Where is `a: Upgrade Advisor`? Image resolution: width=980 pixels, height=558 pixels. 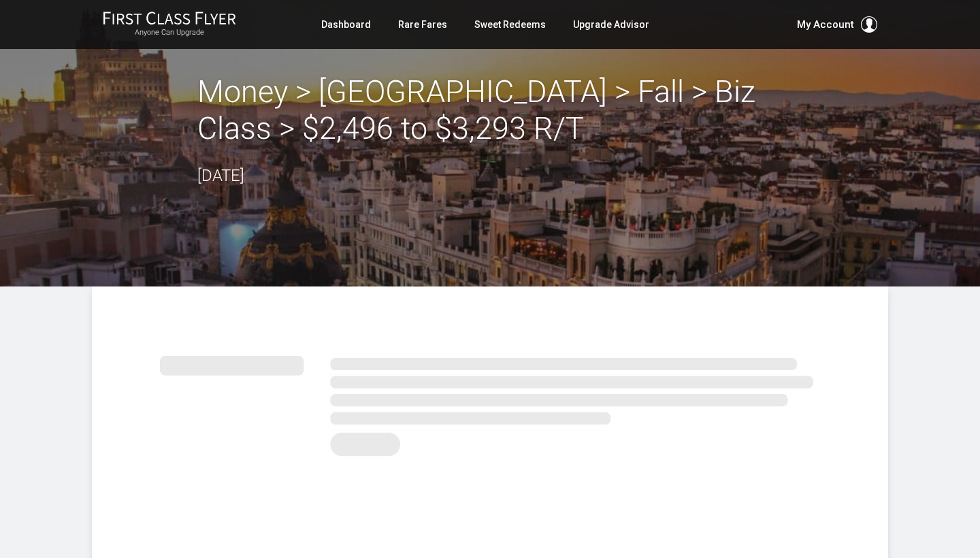 a: Upgrade Advisor is located at coordinates (611, 24).